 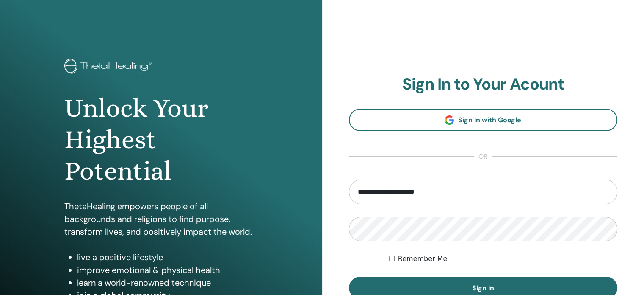 What do you see at coordinates (483, 288) in the screenshot?
I see `span: Sign In` at bounding box center [483, 288].